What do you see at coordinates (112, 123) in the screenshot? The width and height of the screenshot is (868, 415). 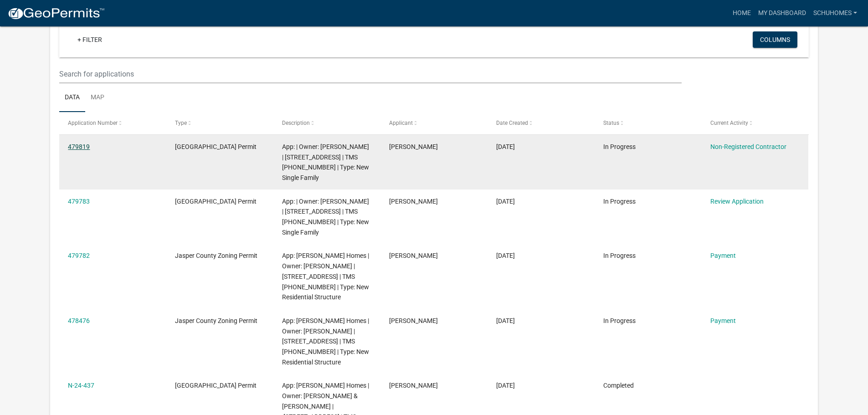 I see `datatable-header-cell: Application Number` at bounding box center [112, 123].